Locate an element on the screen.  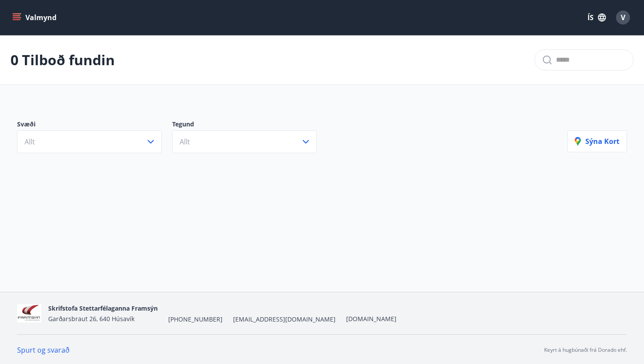
span: Skrifstofa Stettarfélaganna Framsýn is located at coordinates (103, 308).